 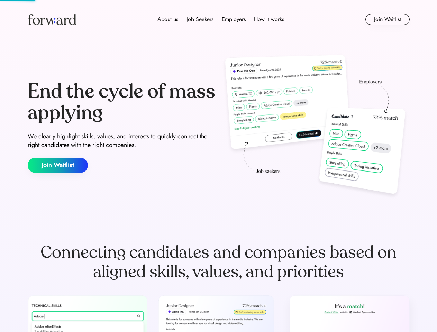 What do you see at coordinates (269, 19) in the screenshot?
I see `div: How it works` at bounding box center [269, 19].